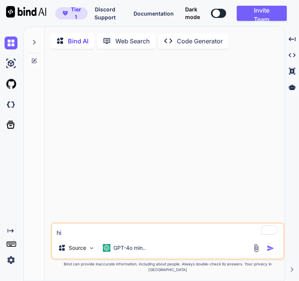  I want to click on p: Source, so click(78, 248).